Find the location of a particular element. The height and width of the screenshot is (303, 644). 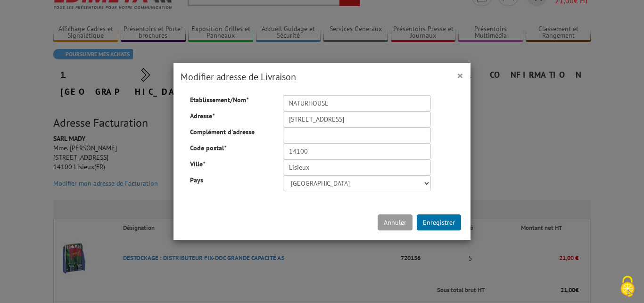

label: Complément d'adresse is located at coordinates (229, 132).